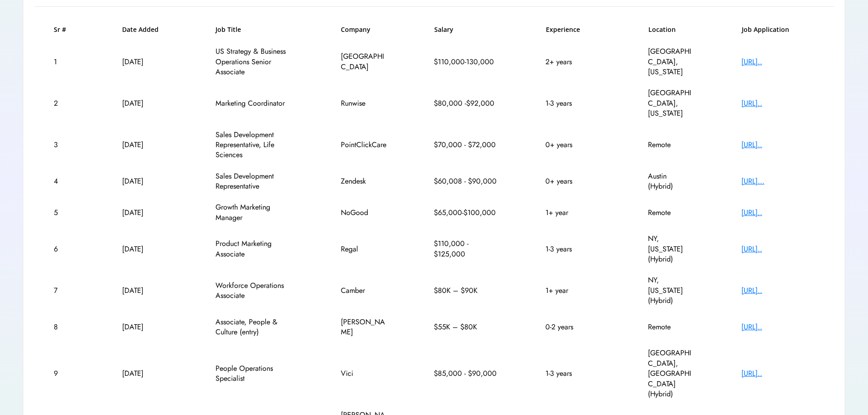  I want to click on div: Workforce Operations Associate, so click(254, 290).